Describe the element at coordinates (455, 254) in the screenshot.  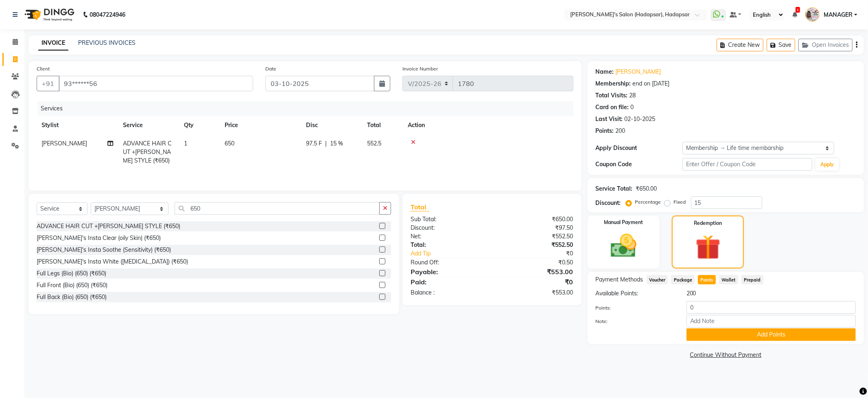
I see `a: Add Tip` at that location.